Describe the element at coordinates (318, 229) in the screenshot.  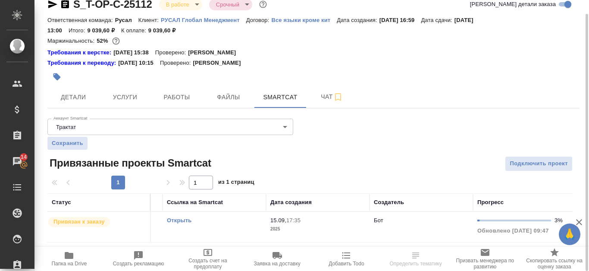
I see `p: 2025` at that location.